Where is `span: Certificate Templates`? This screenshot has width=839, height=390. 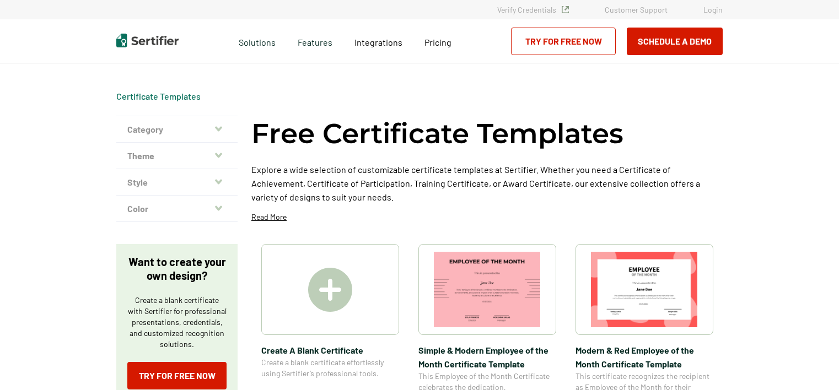
span: Certificate Templates is located at coordinates (158, 96).